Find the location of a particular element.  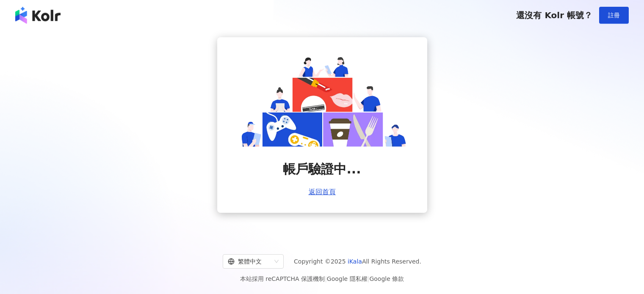

img: logo is located at coordinates (38, 15).